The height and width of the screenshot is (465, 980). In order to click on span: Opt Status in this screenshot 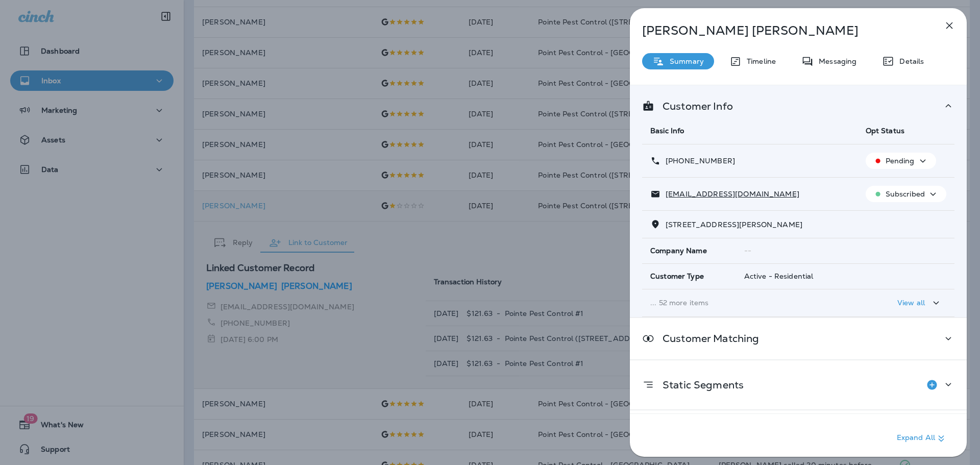, I will do `click(885, 131)`.